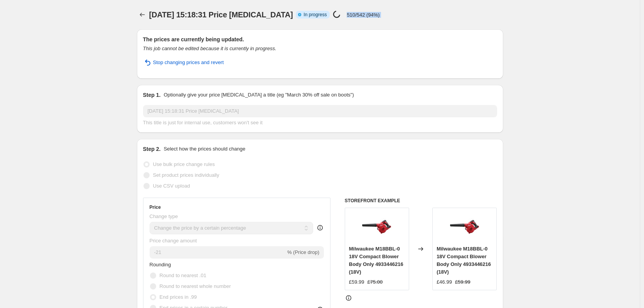 This screenshot has width=644, height=308. What do you see at coordinates (357, 282) in the screenshot?
I see `div: £59.99` at bounding box center [357, 282].